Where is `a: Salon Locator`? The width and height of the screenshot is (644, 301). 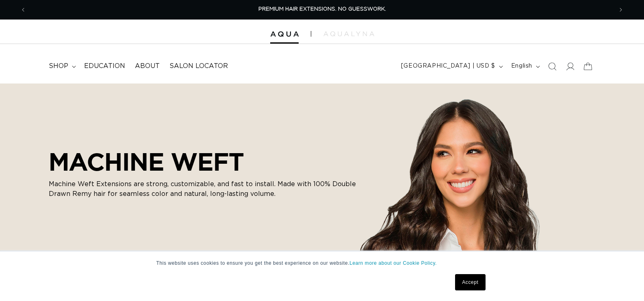
a: Salon Locator is located at coordinates (199, 66).